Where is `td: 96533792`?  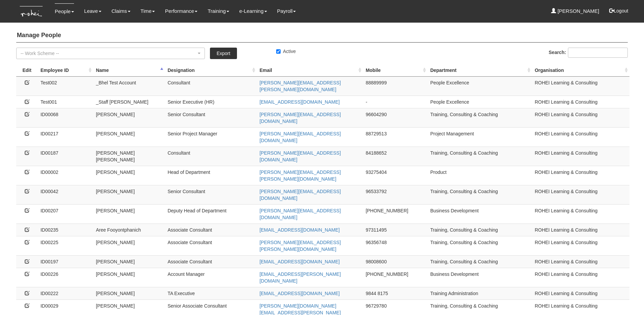 td: 96533792 is located at coordinates (395, 194).